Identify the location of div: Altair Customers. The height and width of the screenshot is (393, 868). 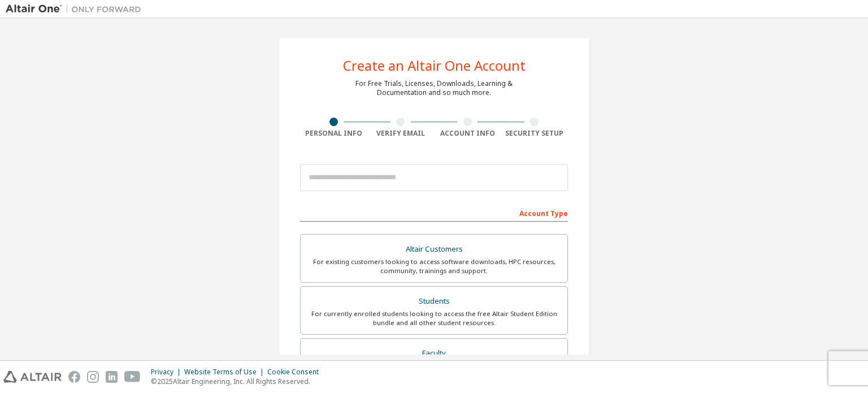
(434, 249).